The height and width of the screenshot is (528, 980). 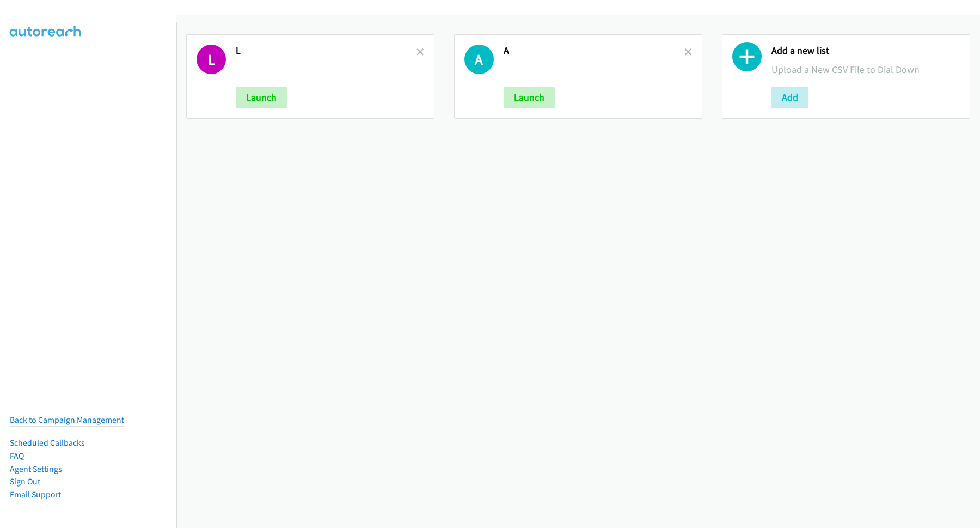 I want to click on a: Back to Campaign Management, so click(x=67, y=420).